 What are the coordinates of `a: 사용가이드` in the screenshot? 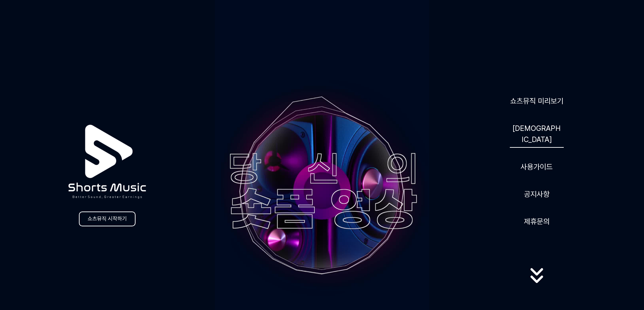 It's located at (536, 167).